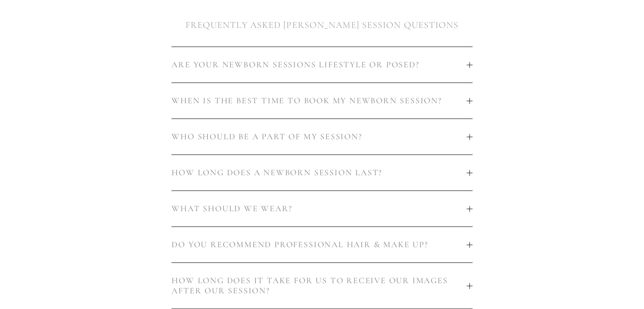 The width and height of the screenshot is (644, 309). What do you see at coordinates (319, 245) in the screenshot?
I see `span: DO YOU RECOMMEND PROFESSIONAL HAIR & MAKE UP?` at bounding box center [319, 245].